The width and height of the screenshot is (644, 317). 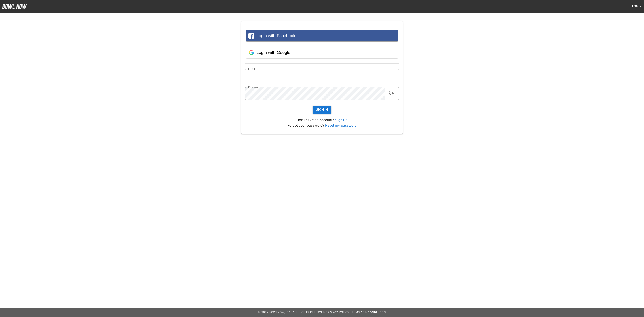 I want to click on button: Login, so click(x=637, y=6).